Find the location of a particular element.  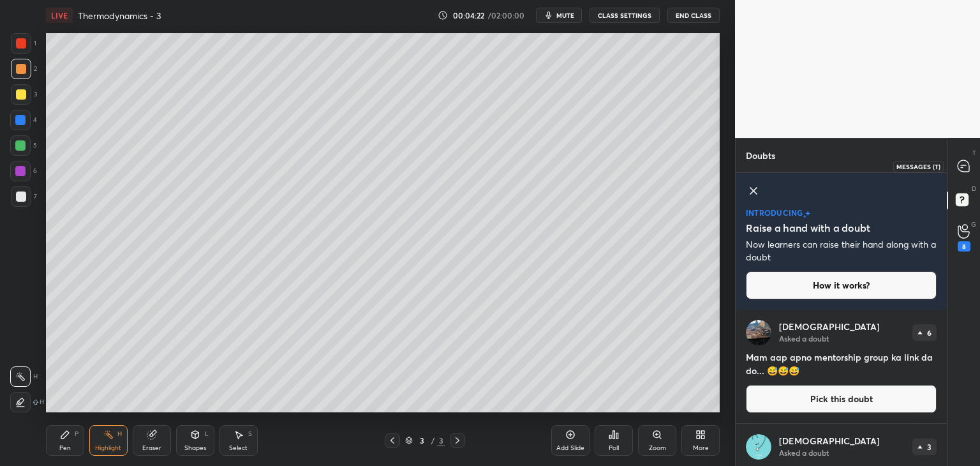

img: 5e11884175174efb853098823fcb8065.jpg is located at coordinates (758, 447).